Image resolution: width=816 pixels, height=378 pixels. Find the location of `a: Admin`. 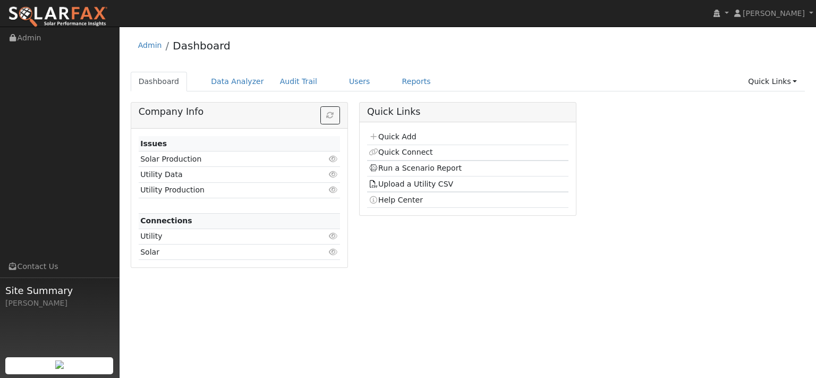

a: Admin is located at coordinates (150, 45).